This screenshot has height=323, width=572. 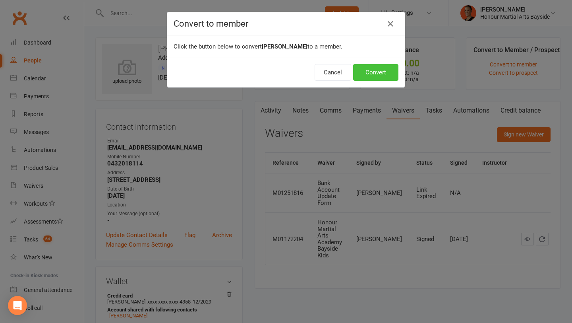 I want to click on button: Close, so click(x=390, y=24).